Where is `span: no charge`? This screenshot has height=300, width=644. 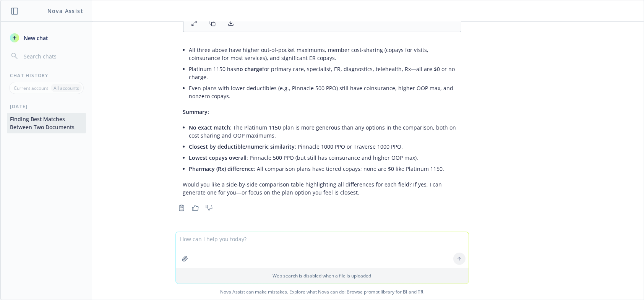 span: no charge is located at coordinates (249, 69).